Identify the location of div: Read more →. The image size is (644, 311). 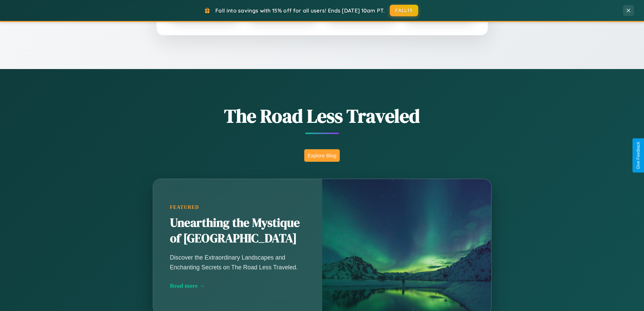
(238, 286).